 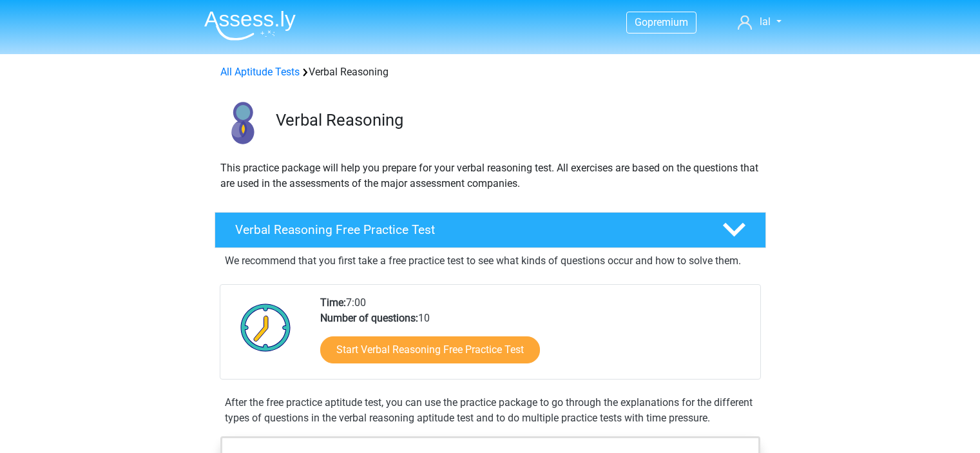 I want to click on a: All Aptitude Tests, so click(x=260, y=72).